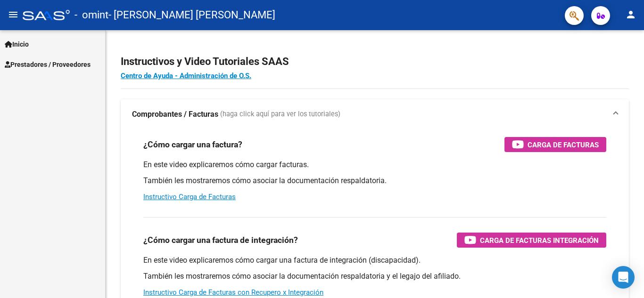 This screenshot has height=298, width=644. I want to click on button: Carga de Facturas, so click(555, 145).